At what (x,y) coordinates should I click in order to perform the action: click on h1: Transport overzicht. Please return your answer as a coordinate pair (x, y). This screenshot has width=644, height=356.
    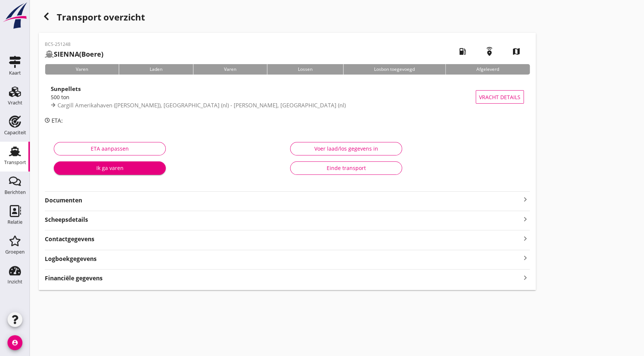
    Looking at the image, I should click on (287, 21).